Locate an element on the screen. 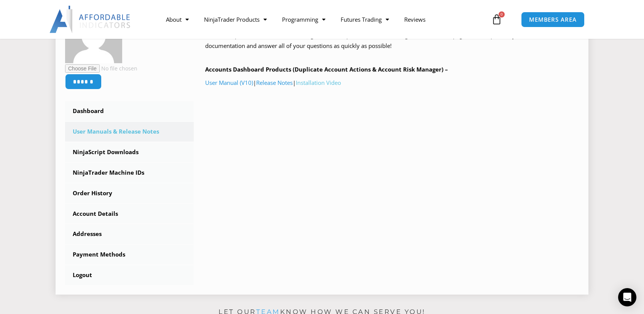 The image size is (644, 314). a: team is located at coordinates (289, 35).